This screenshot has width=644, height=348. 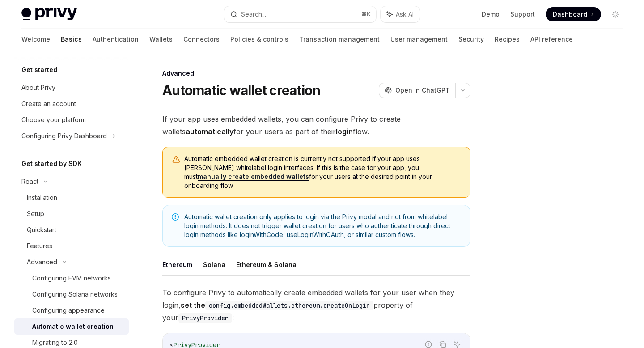 I want to click on h1: Automatic wallet creation, so click(x=241, y=90).